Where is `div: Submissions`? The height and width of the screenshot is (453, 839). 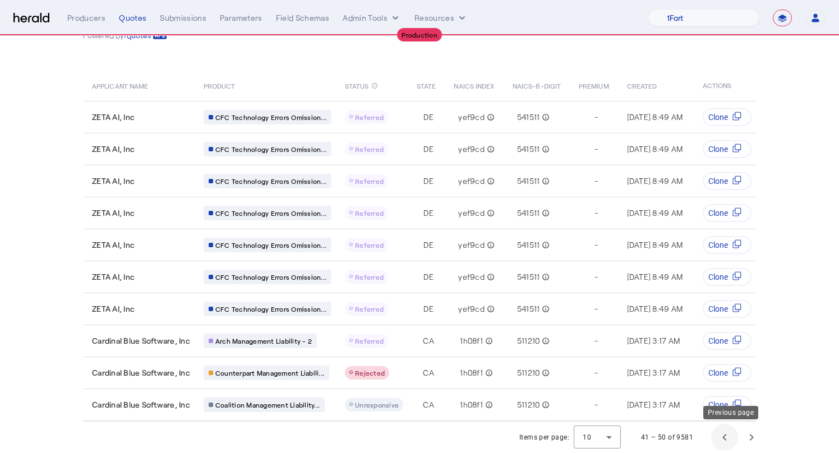 div: Submissions is located at coordinates (183, 18).